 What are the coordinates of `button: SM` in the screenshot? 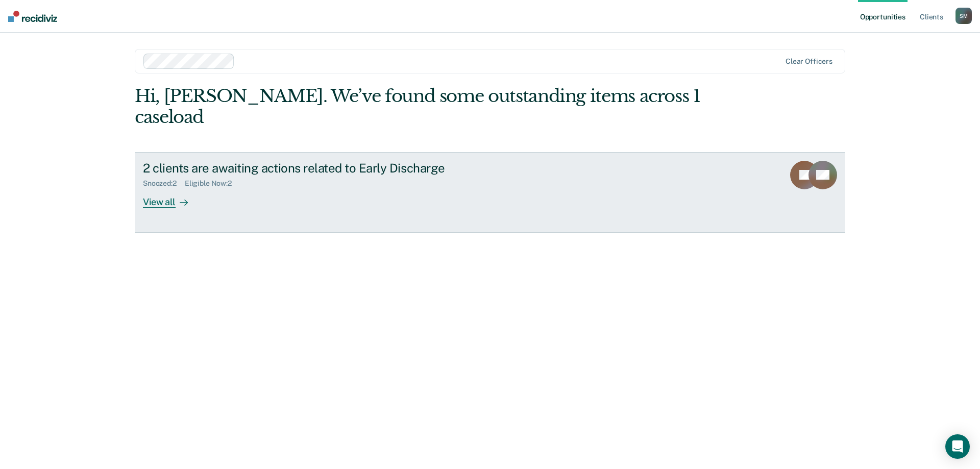 It's located at (964, 16).